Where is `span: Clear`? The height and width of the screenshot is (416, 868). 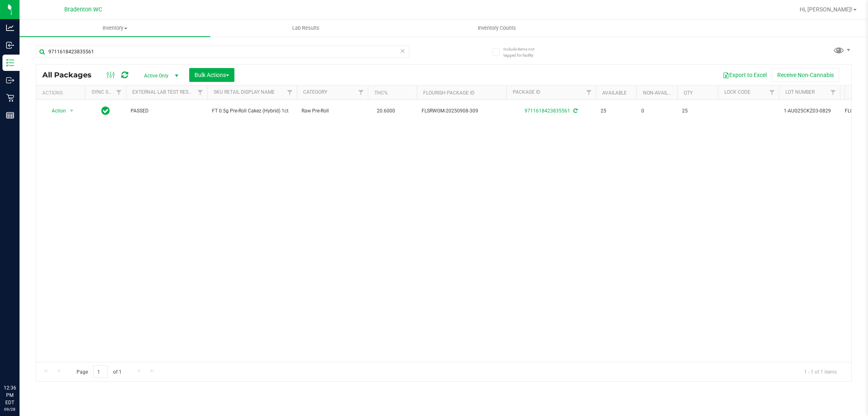
span: Clear is located at coordinates (403, 51).